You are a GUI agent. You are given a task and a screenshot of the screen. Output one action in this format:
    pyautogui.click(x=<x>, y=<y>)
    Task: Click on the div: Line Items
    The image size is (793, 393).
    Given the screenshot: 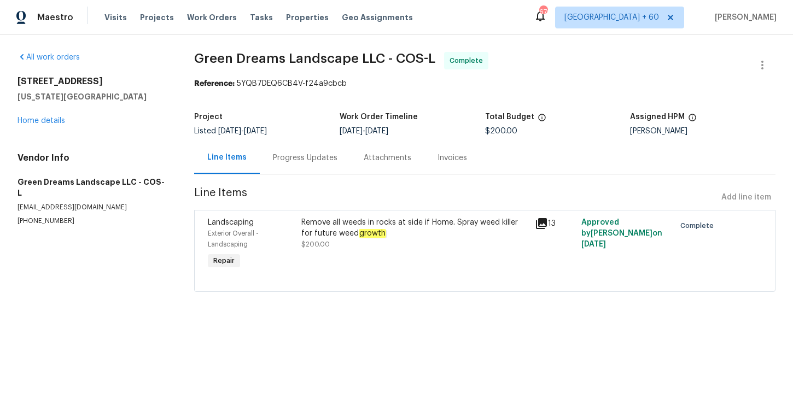 What is the action you would take?
    pyautogui.click(x=227, y=157)
    